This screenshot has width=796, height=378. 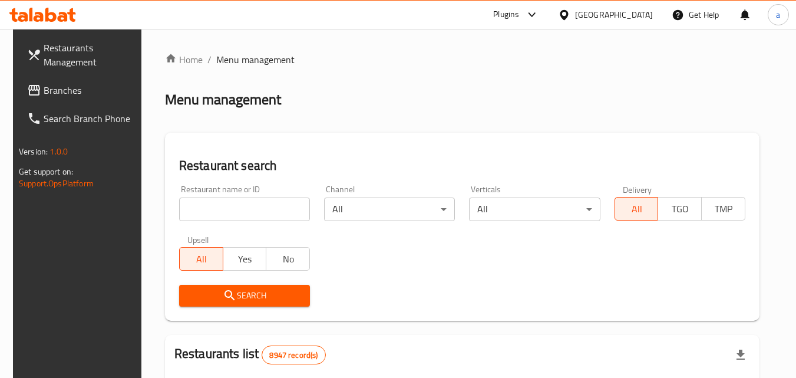 I want to click on a: Home, so click(x=184, y=60).